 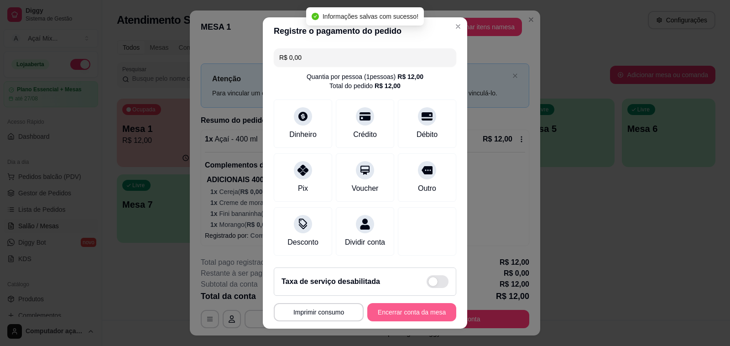 What do you see at coordinates (412, 312) in the screenshot?
I see `button: Encerrar conta da mesa` at bounding box center [412, 312].